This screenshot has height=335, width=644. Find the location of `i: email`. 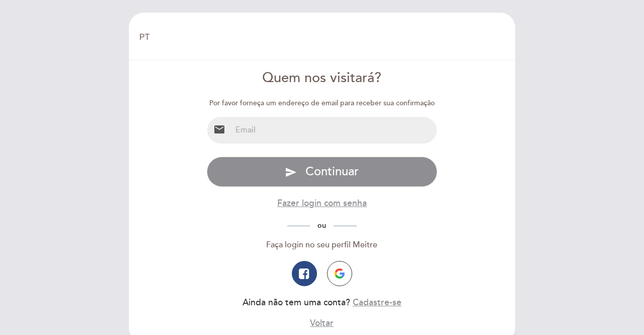

i: email is located at coordinates (219, 130).